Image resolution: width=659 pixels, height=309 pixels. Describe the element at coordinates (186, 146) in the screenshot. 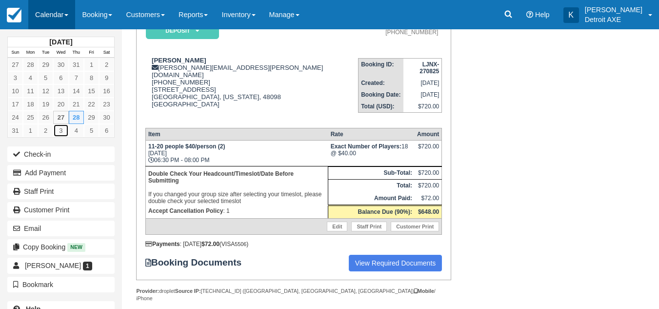

I see `strong: 11-20 people $40/person (2)` at that location.